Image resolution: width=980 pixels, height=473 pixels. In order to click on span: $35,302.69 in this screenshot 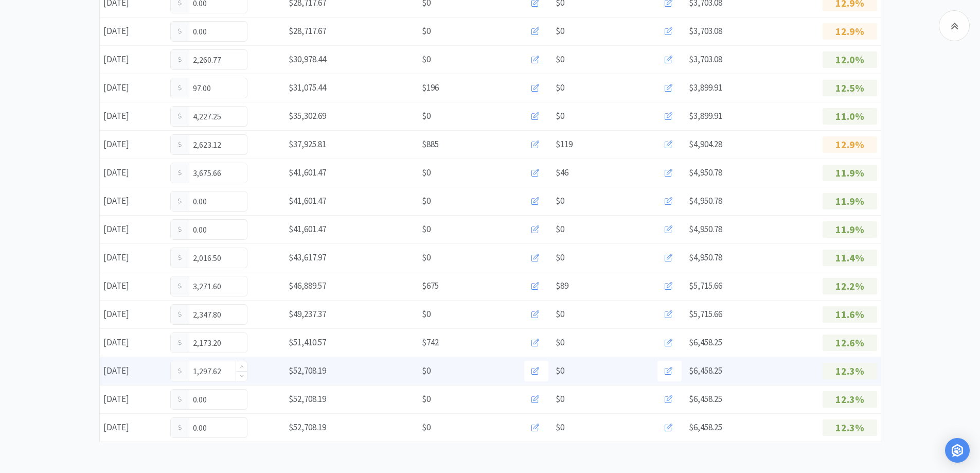, I will do `click(307, 116)`.